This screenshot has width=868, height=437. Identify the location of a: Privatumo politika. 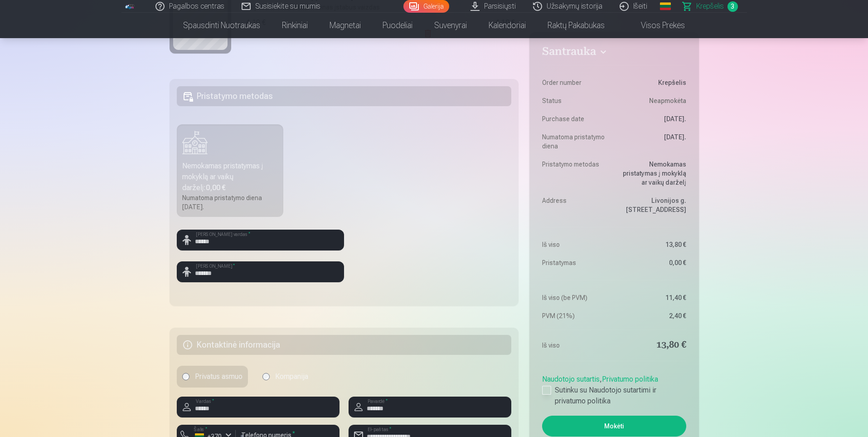
(630, 378).